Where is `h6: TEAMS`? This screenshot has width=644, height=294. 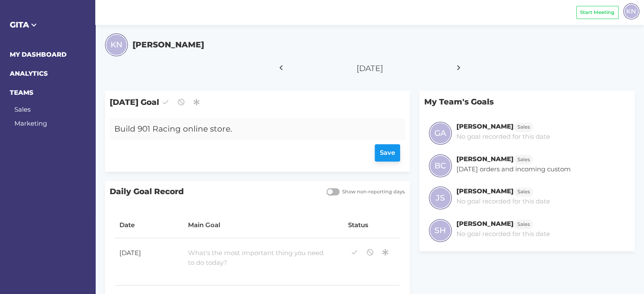 h6: TEAMS is located at coordinates (47, 92).